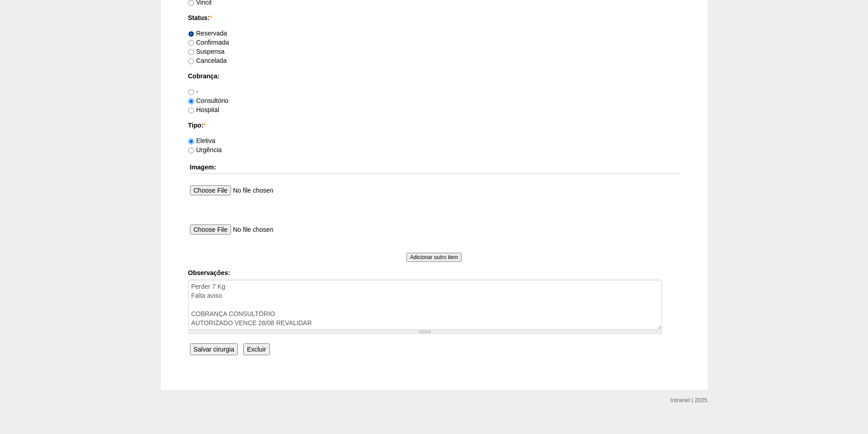 Image resolution: width=868 pixels, height=434 pixels. Describe the element at coordinates (207, 61) in the screenshot. I see `label: Cancelada` at that location.